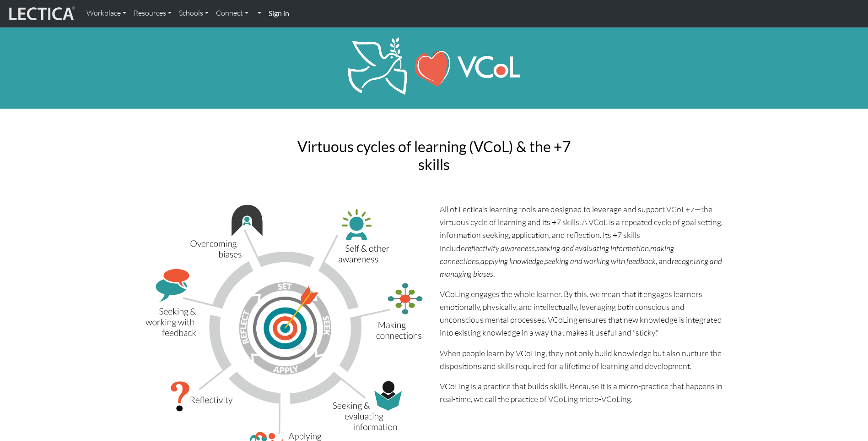  I want to click on p: When people learn by VCoLing, they not only build knowledge but also nurture the dispositions and..., so click(582, 359).